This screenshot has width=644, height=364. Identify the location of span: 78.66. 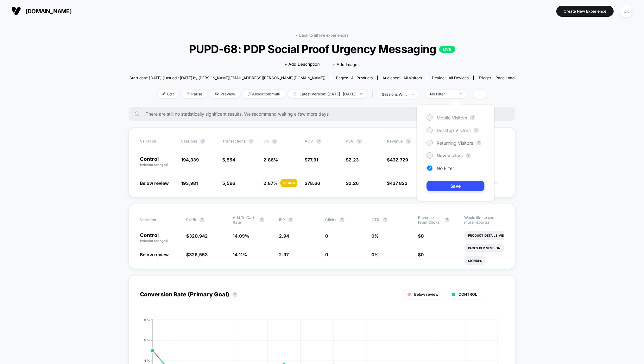
(314, 183).